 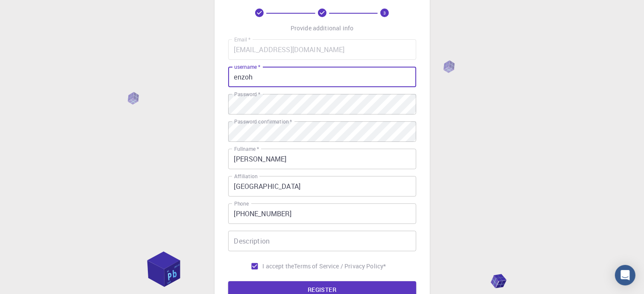 I want to click on label: Email, so click(x=242, y=39).